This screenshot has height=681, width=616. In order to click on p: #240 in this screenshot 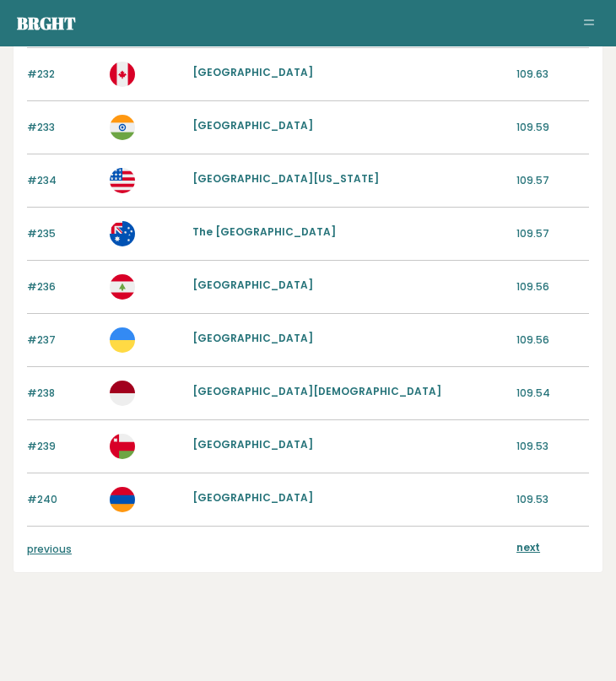, I will do `click(64, 500)`.